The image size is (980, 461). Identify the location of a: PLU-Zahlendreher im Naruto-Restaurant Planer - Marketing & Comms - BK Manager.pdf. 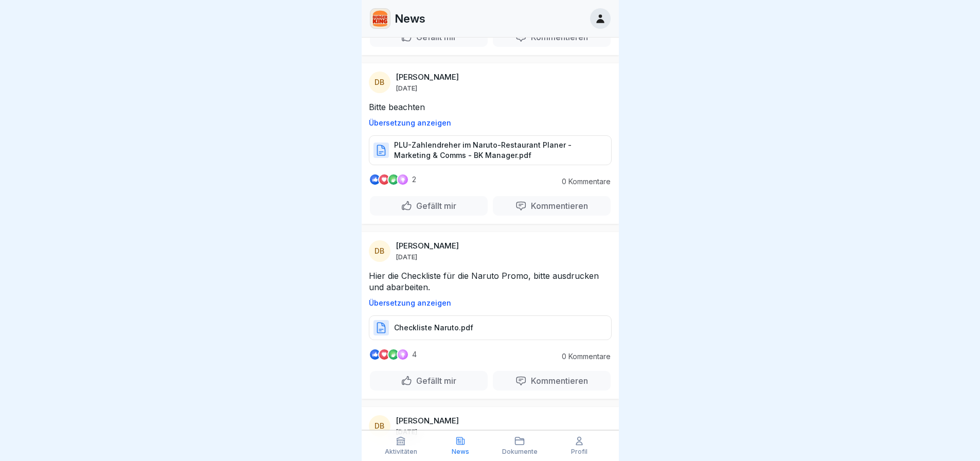
(490, 155).